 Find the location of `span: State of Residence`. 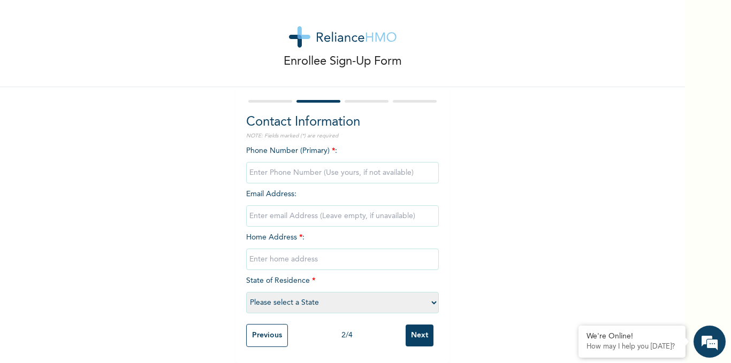

span: State of Residence is located at coordinates (342, 292).